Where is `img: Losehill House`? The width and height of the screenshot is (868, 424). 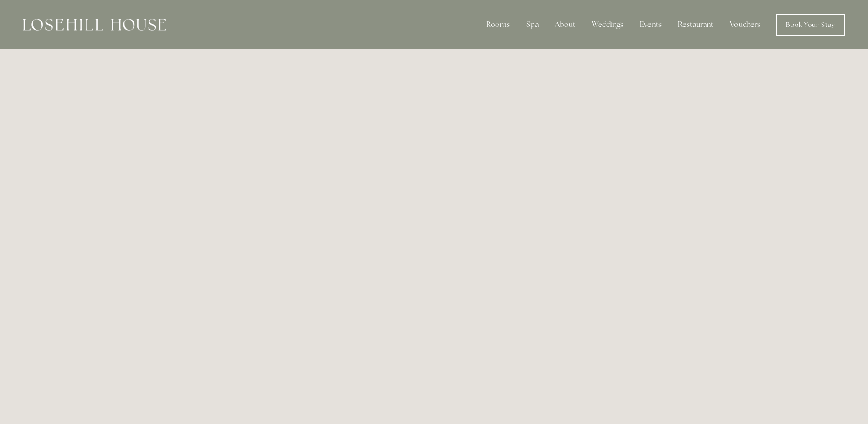 img: Losehill House is located at coordinates (94, 25).